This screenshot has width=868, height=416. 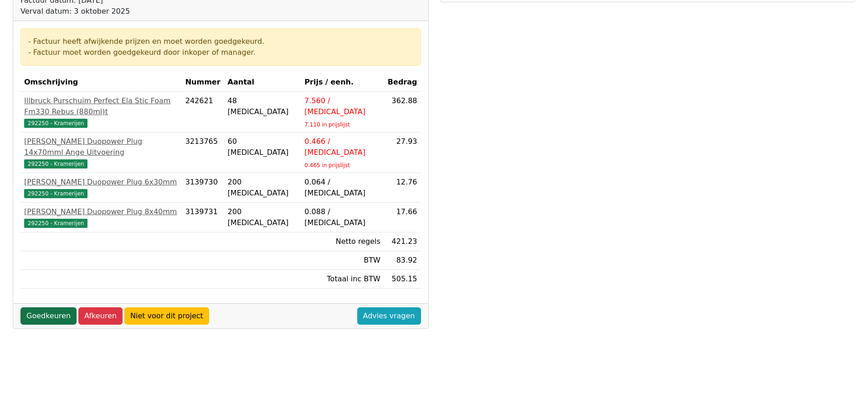 What do you see at coordinates (221, 42) in the screenshot?
I see `div: - Factuur heeft afwijkende prijzen en moet worden goedgekeurd.` at bounding box center [221, 42].